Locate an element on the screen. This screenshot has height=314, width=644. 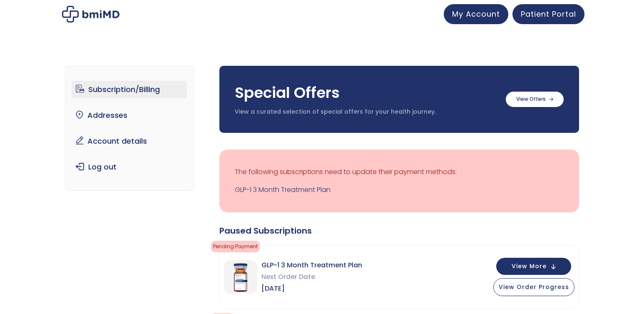
div: My account is located at coordinates (91, 14).